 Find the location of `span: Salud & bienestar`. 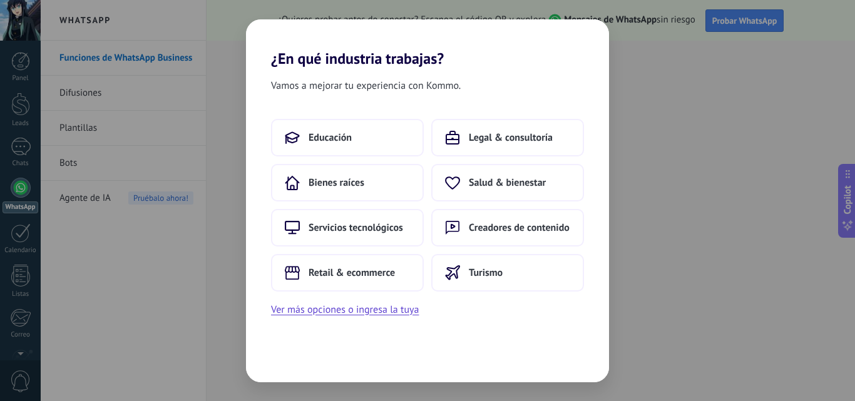

span: Salud & bienestar is located at coordinates (507, 183).